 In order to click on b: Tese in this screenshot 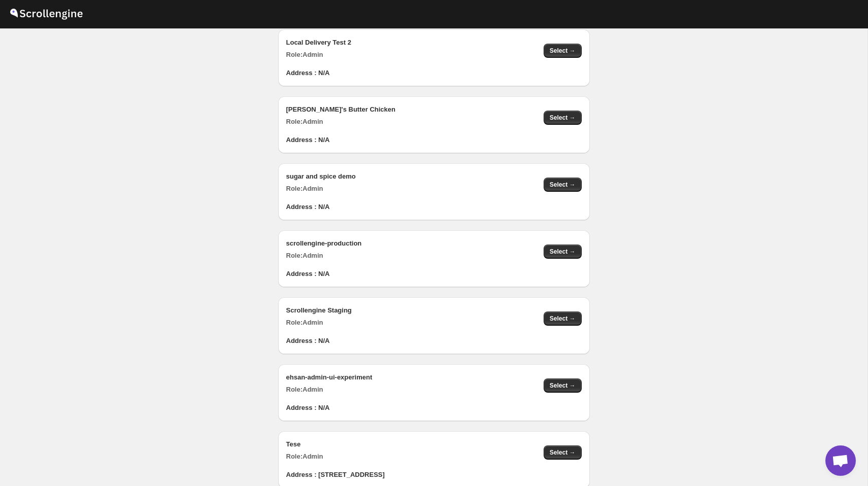, I will do `click(293, 444)`.